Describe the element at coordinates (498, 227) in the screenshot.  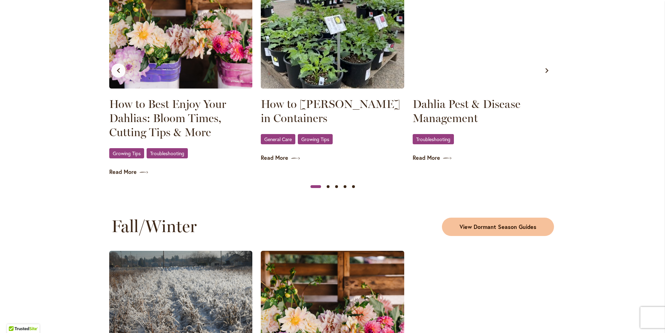
I see `span: View Dormant Season Guides` at that location.